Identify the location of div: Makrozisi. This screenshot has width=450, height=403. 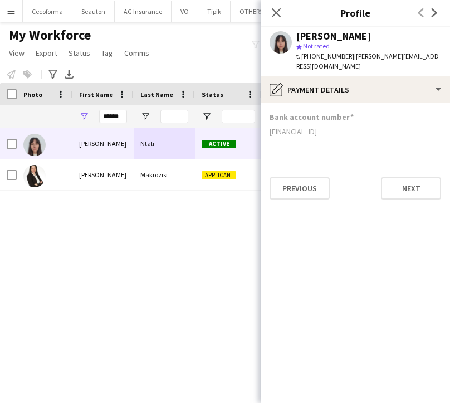
(164, 174).